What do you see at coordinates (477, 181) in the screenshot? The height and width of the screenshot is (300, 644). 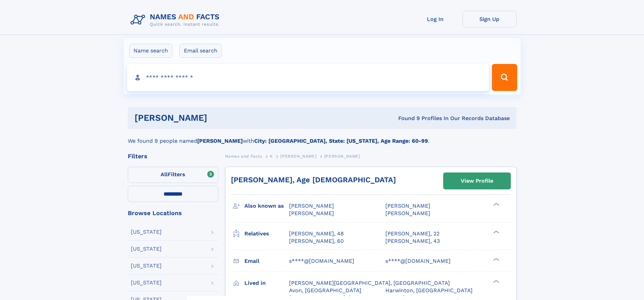 I see `div: View Profile` at bounding box center [477, 181].